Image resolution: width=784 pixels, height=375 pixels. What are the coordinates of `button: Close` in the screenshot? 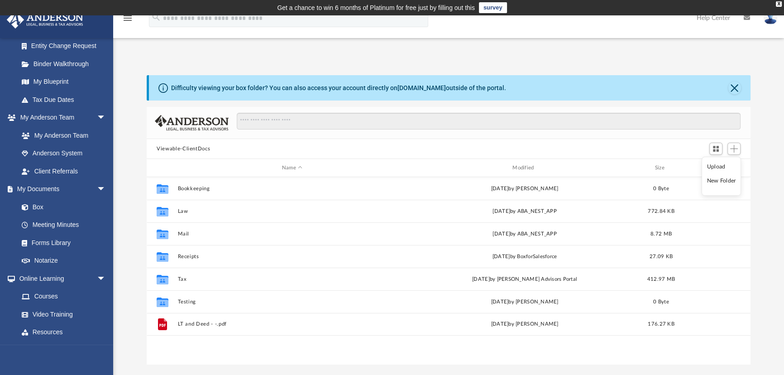 It's located at (734, 88).